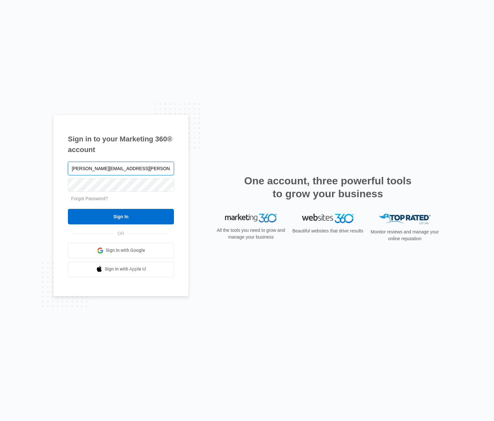 The height and width of the screenshot is (421, 494). I want to click on a: Forgot Password?, so click(89, 199).